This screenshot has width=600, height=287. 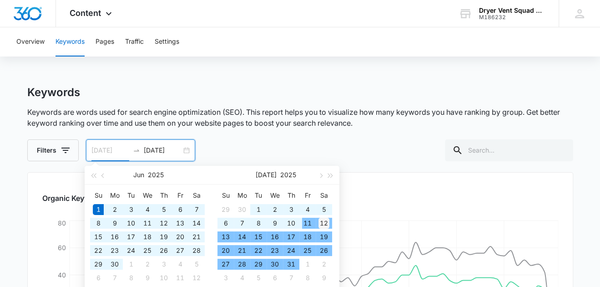 I want to click on td: 2025-06-09, so click(x=115, y=223).